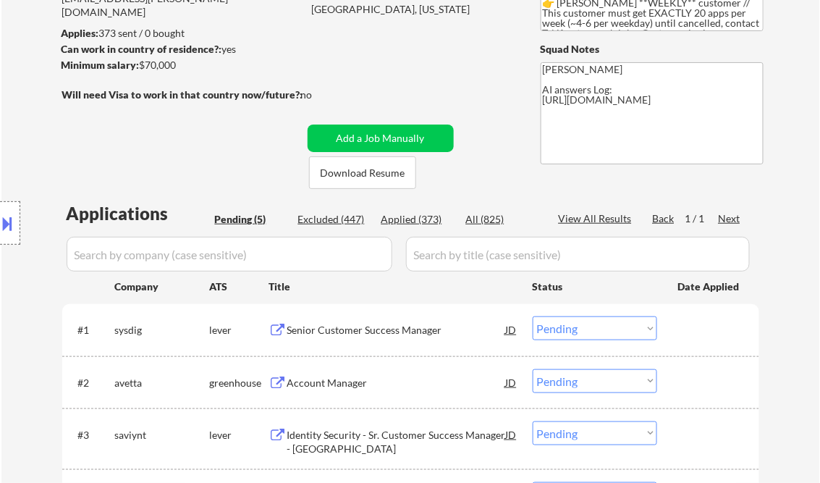  What do you see at coordinates (142, 49) in the screenshot?
I see `strong: Can work in country of residence?:` at bounding box center [142, 49].